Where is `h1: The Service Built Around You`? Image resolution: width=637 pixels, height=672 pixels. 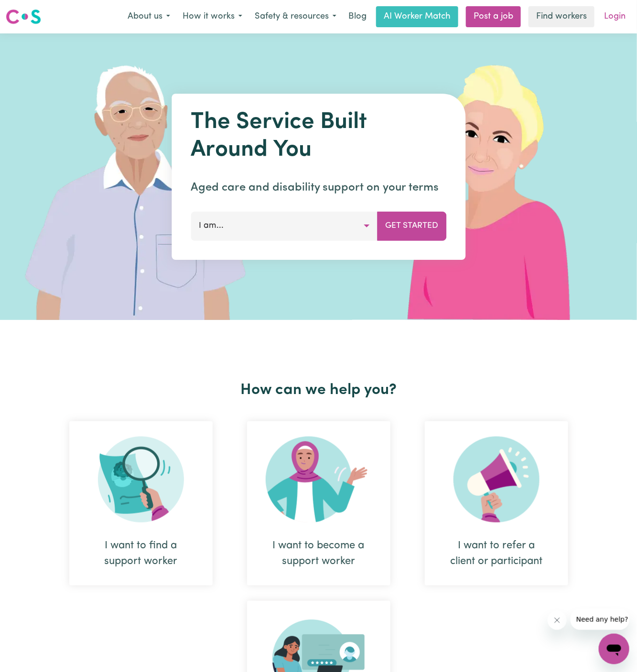 h1: The Service Built Around You is located at coordinates (318, 136).